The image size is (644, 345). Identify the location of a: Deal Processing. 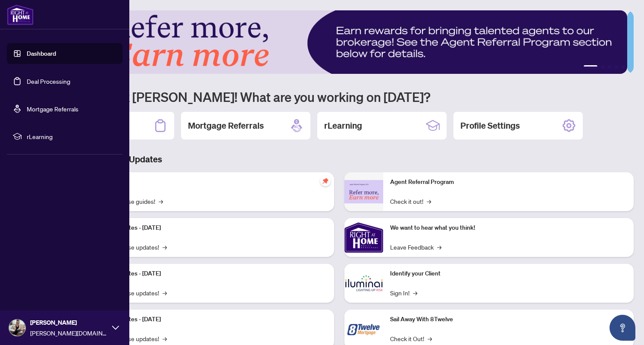
(48, 81).